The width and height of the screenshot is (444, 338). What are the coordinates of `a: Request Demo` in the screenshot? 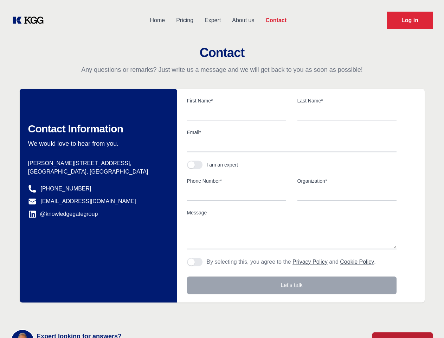 It's located at (410, 20).